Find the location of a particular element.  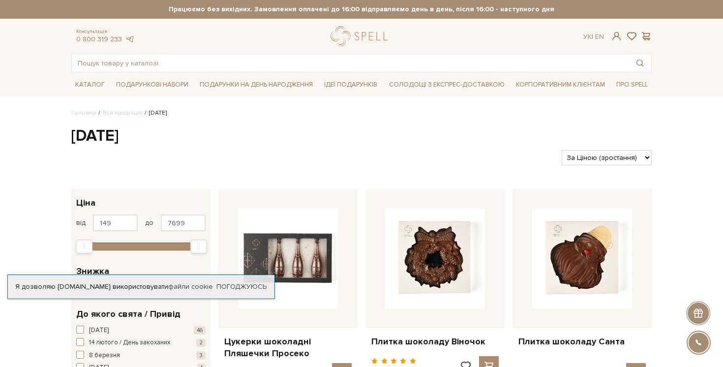

div: Ук is located at coordinates (594, 37).